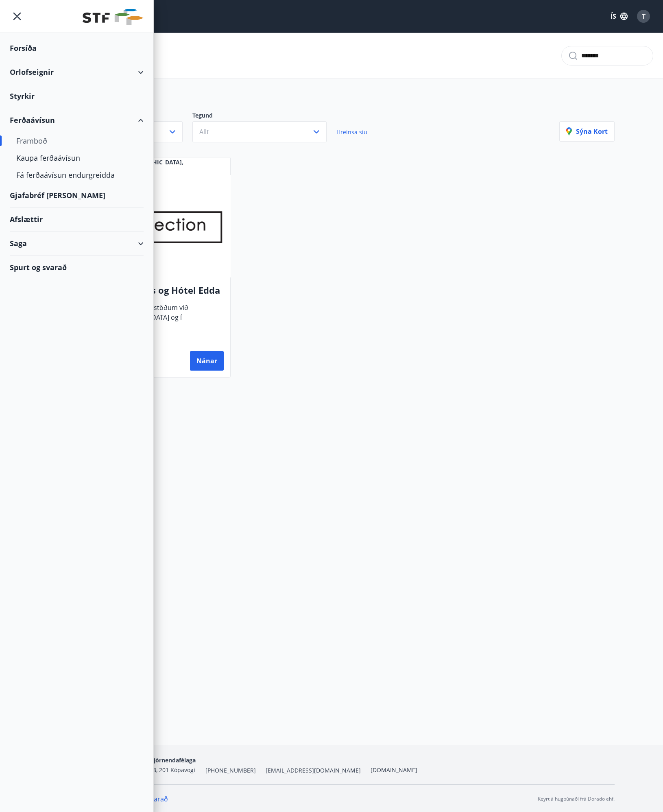  Describe the element at coordinates (207, 361) in the screenshot. I see `button: Nánar` at that location.